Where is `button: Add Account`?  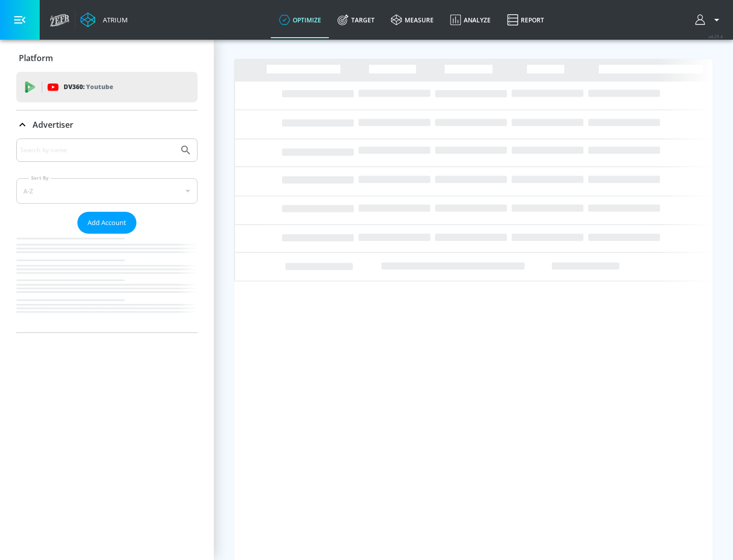
button: Add Account is located at coordinates (107, 223).